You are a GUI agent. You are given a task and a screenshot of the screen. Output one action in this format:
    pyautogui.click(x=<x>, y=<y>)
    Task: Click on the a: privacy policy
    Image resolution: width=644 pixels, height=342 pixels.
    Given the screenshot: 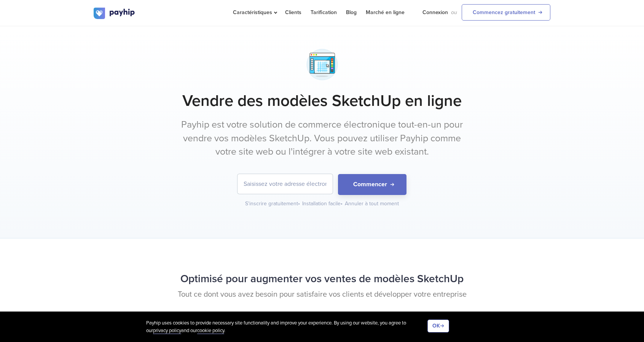 What is the action you would take?
    pyautogui.click(x=167, y=331)
    